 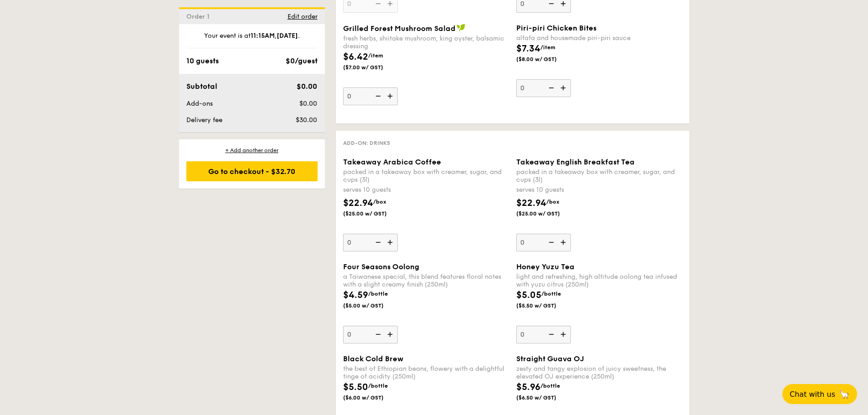 I want to click on input: Honey Yuzu Tealight and refreshing, high altitude oolong tea infused with yuzu citrus (250ml)$5.0..., so click(x=543, y=335).